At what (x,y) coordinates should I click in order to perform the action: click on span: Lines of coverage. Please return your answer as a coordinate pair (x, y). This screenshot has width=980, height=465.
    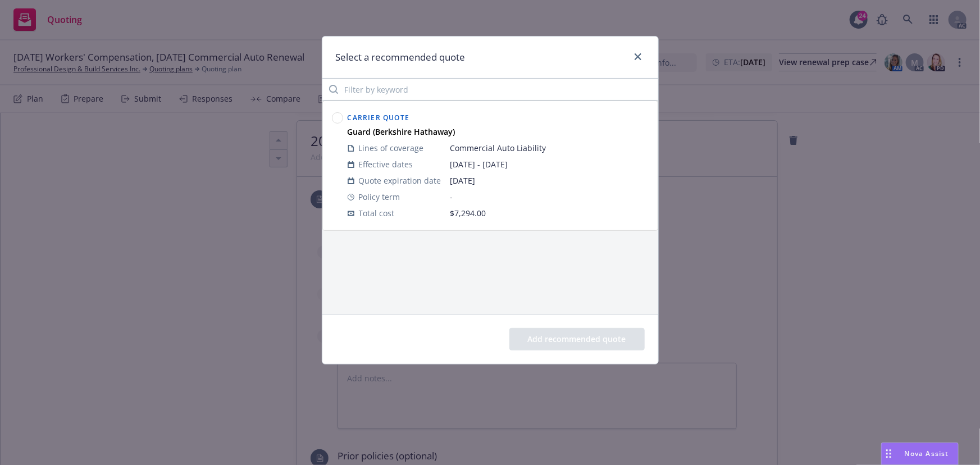
    Looking at the image, I should click on (392, 148).